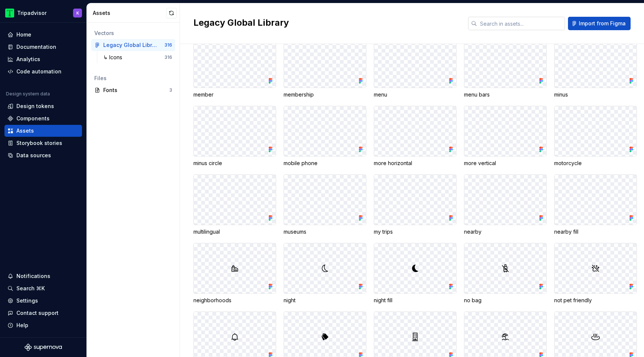  Describe the element at coordinates (596, 231) in the screenshot. I see `div: nearby fill` at that location.